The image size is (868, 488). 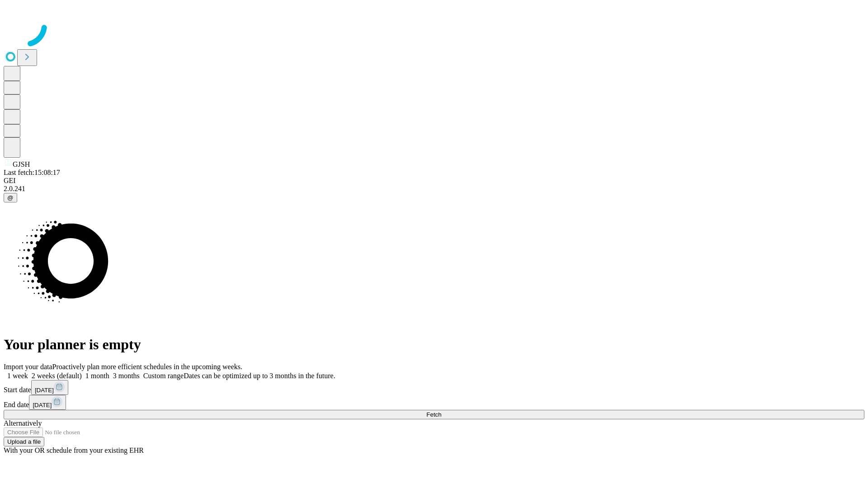 What do you see at coordinates (31, 173) in the screenshot?
I see `span: Last fetch: 15:08:17` at bounding box center [31, 173].